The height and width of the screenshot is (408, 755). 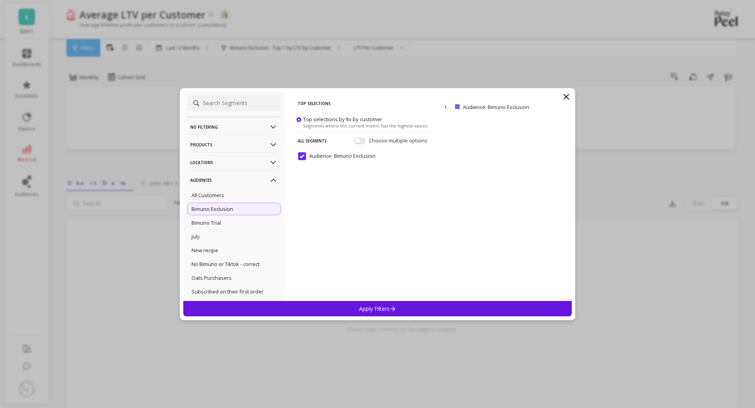 What do you see at coordinates (212, 209) in the screenshot?
I see `p: Bimuno Exclusion` at bounding box center [212, 209].